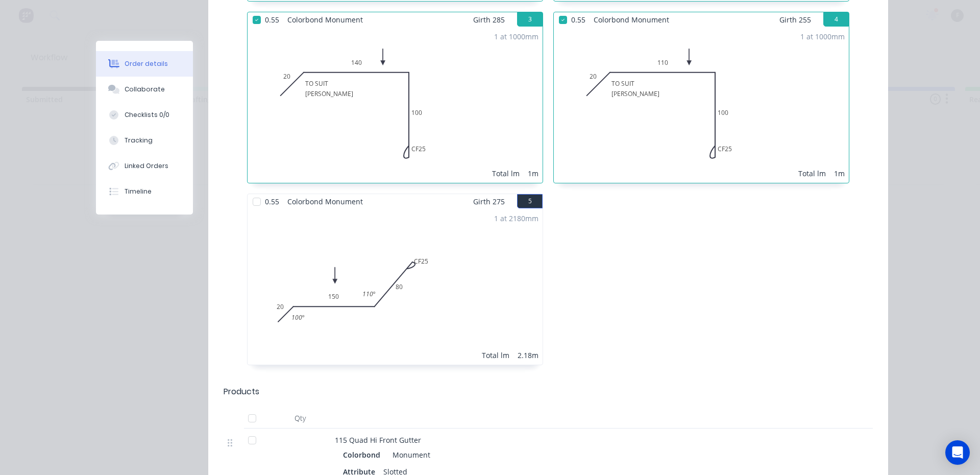 This screenshot has height=475, width=980. What do you see at coordinates (146, 64) in the screenshot?
I see `div: Order details` at bounding box center [146, 64].